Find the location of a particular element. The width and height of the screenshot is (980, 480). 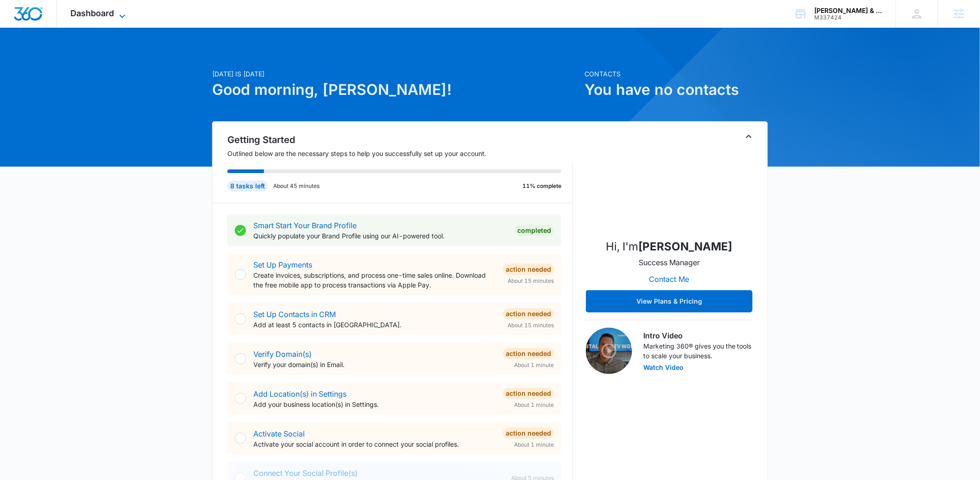

p: Contacts is located at coordinates (676, 74).